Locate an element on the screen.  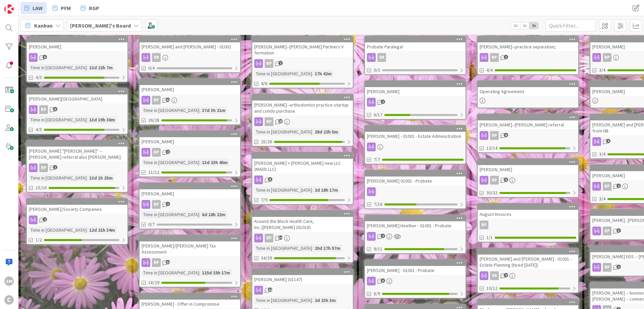
div: 37d 3h 21m is located at coordinates (214, 110).